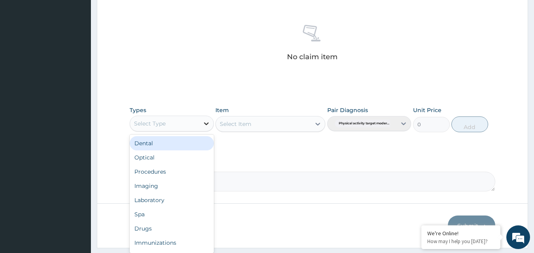 Image resolution: width=534 pixels, height=253 pixels. Describe the element at coordinates (172, 158) in the screenshot. I see `div: Optical` at that location.